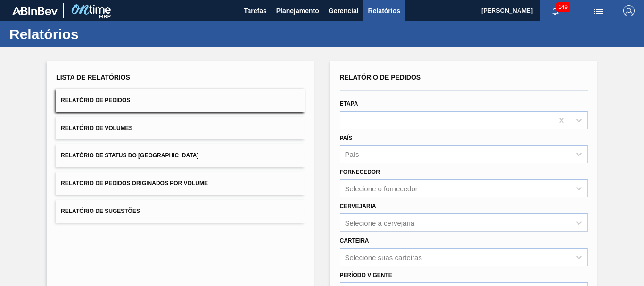 The width and height of the screenshot is (644, 286). What do you see at coordinates (360, 172) in the screenshot?
I see `label: Fornecedor` at bounding box center [360, 172].